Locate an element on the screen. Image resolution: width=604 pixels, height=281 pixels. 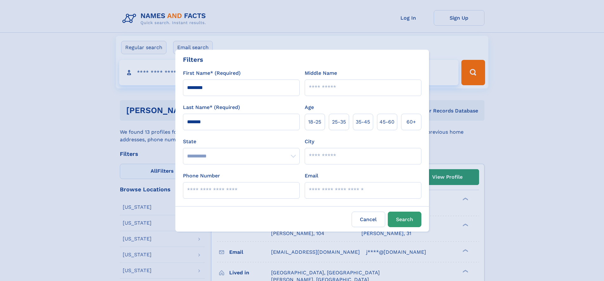
label: City is located at coordinates (309, 142).